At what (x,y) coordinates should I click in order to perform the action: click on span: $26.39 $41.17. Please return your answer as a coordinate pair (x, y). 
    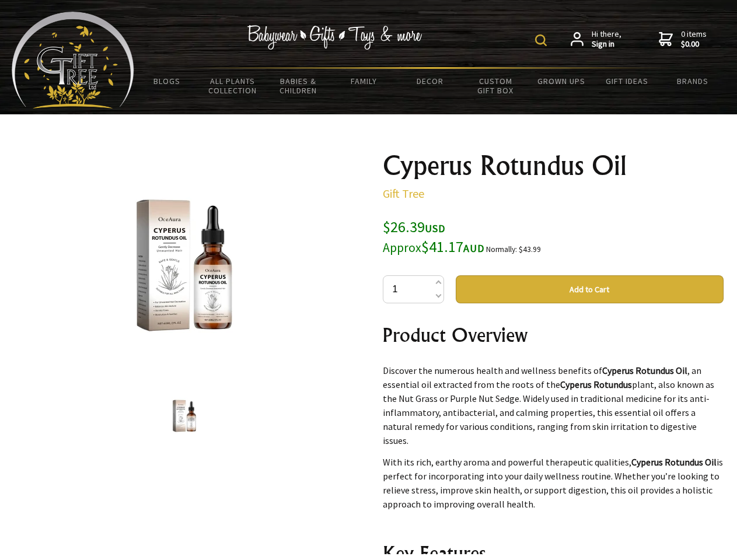
    Looking at the image, I should click on (433, 236).